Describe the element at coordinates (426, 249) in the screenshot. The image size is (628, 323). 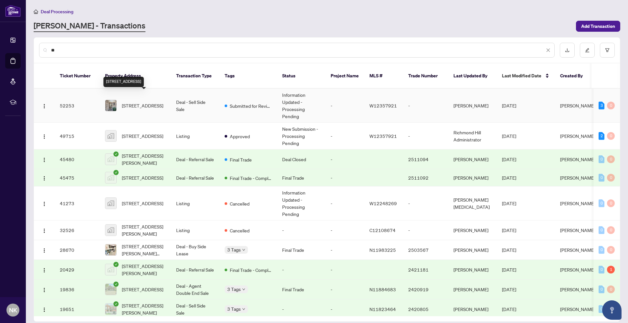
I see `td: 2503567` at that location.